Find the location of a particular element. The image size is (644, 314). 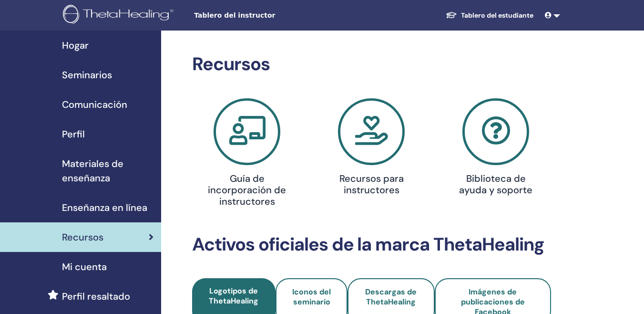

h2: Recursos is located at coordinates (371, 64).